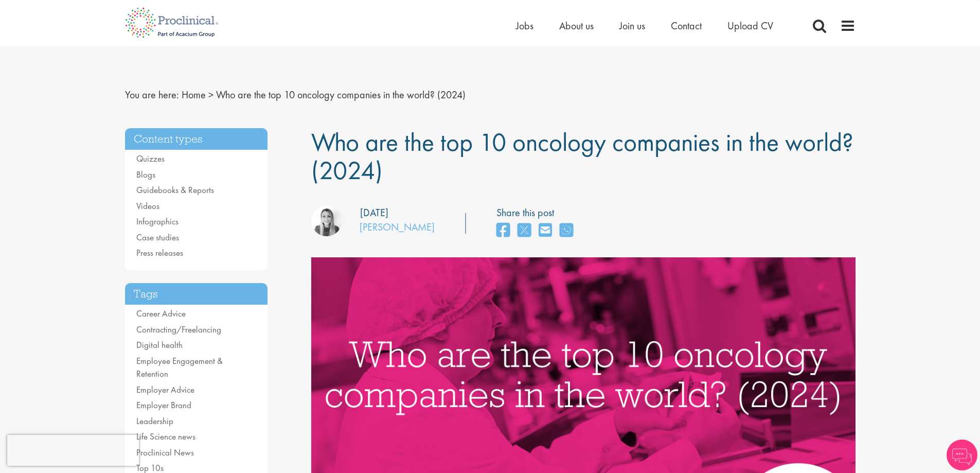  What do you see at coordinates (161, 314) in the screenshot?
I see `a: Career Advice` at bounding box center [161, 314].